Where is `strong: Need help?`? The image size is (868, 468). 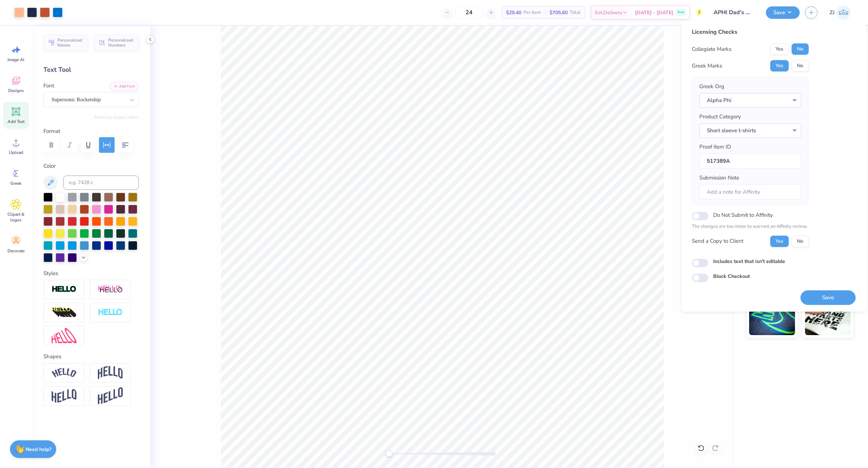
strong: Need help? is located at coordinates (39, 450).